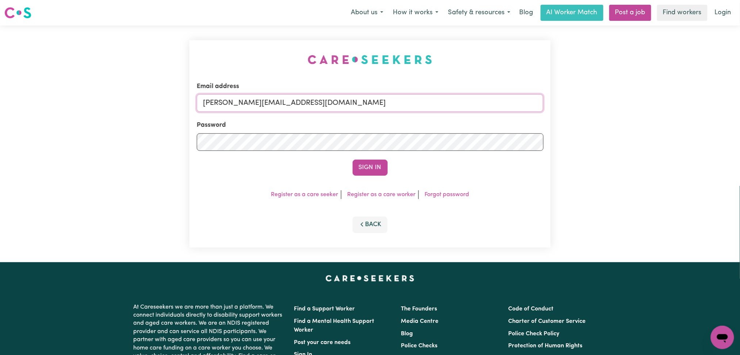 This screenshot has width=740, height=355. I want to click on button: Sign In, so click(370, 168).